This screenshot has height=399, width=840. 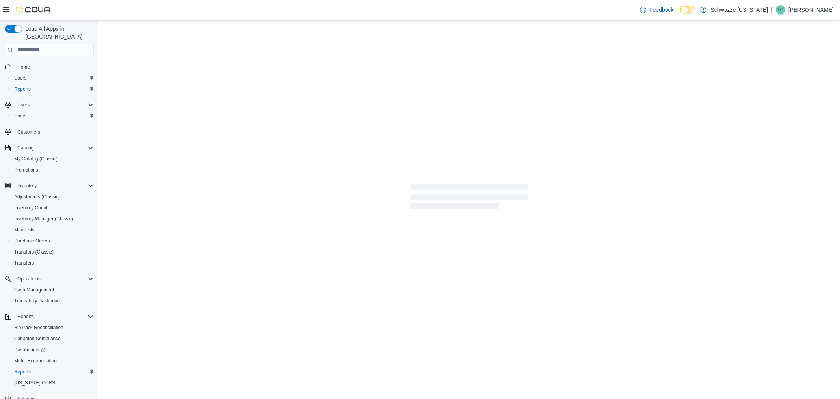 I want to click on a: Inventory Manager (Classic), so click(x=44, y=219).